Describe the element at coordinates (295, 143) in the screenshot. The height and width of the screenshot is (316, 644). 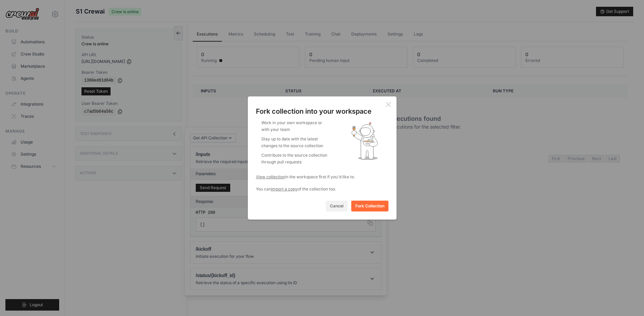
I see `li: Stay up to date with the latest changes to the source collection` at that location.